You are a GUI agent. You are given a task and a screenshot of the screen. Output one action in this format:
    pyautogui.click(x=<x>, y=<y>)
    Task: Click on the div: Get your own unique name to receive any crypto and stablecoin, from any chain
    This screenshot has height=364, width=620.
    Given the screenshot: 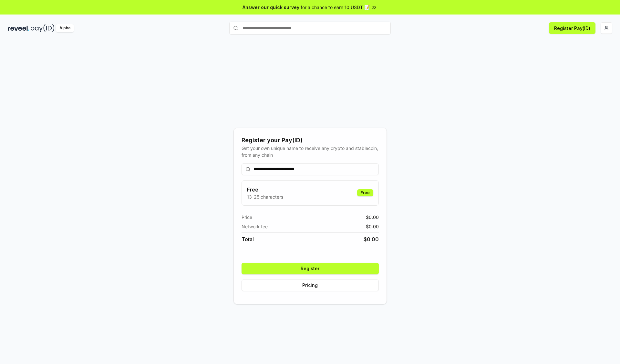 What is the action you would take?
    pyautogui.click(x=310, y=152)
    